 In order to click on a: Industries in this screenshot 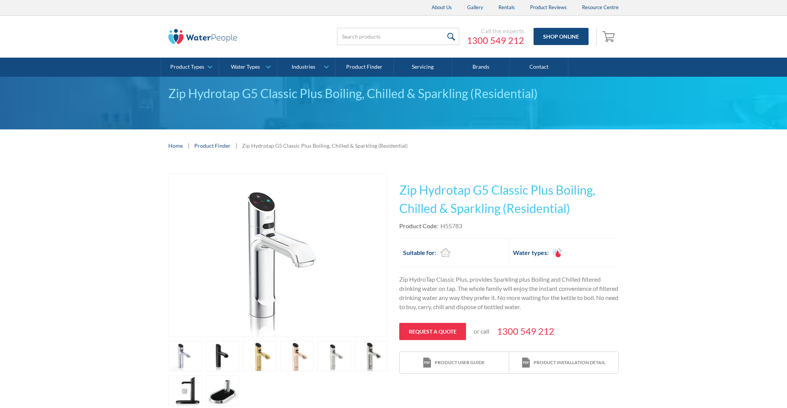, I will do `click(306, 67)`.